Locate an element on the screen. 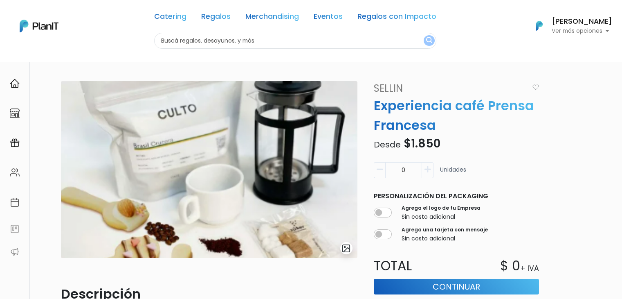  img: feedback-78b5a0c8f98aac82b08bfc38622c3050aee476f2c9584af64705fc4e61158814.svg is located at coordinates (15, 229).